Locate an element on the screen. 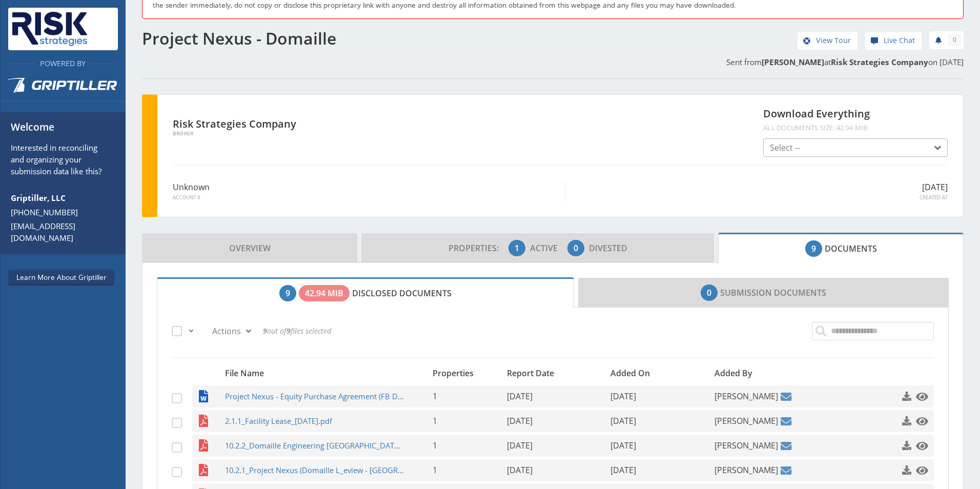  span: Divested is located at coordinates (608, 248).